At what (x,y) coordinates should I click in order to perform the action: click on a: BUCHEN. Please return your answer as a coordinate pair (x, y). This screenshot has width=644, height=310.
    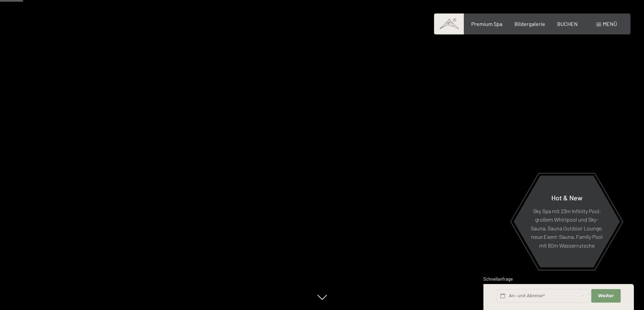
    Looking at the image, I should click on (568, 24).